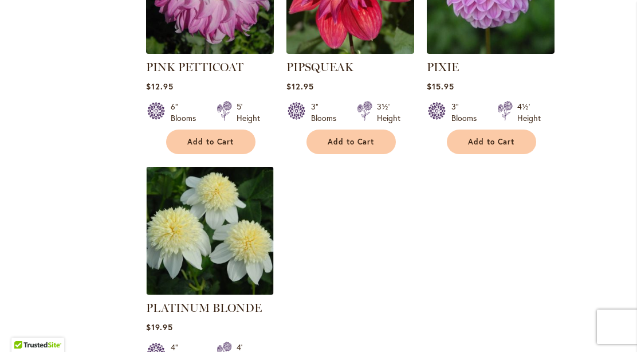  What do you see at coordinates (159, 326) in the screenshot?
I see `span: $19.95` at bounding box center [159, 326].